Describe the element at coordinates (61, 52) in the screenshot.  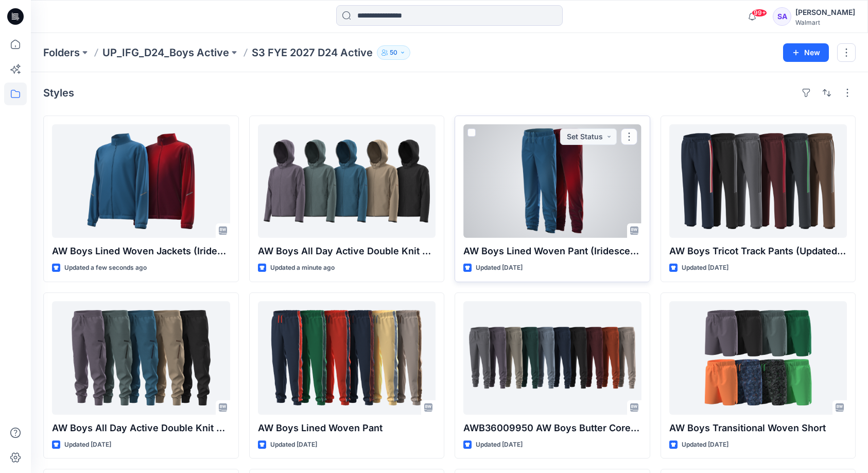
I see `a: Folders` at that location.